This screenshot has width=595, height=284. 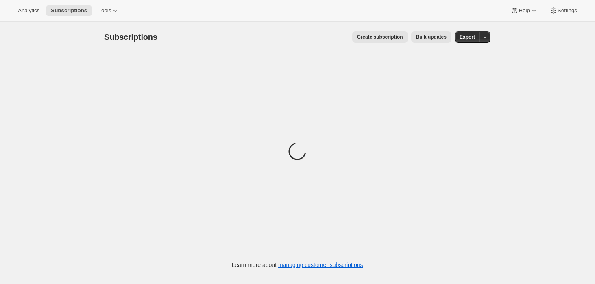 I want to click on button: Export, so click(x=467, y=37).